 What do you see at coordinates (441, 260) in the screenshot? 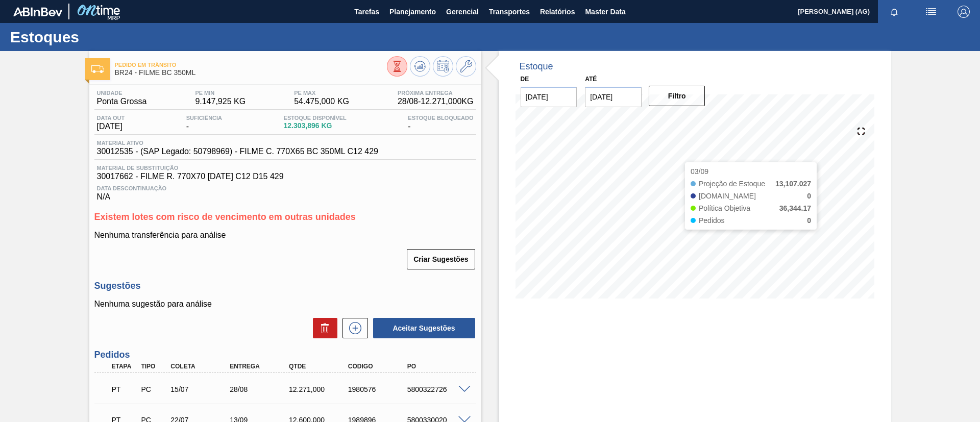
I see `div: Criar Sugestões` at bounding box center [441, 260].